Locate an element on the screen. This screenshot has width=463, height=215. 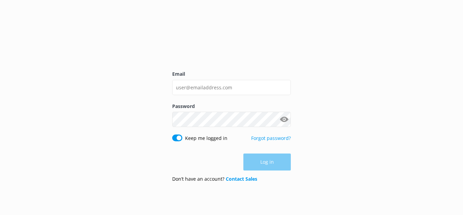
label: Password is located at coordinates (232, 106).